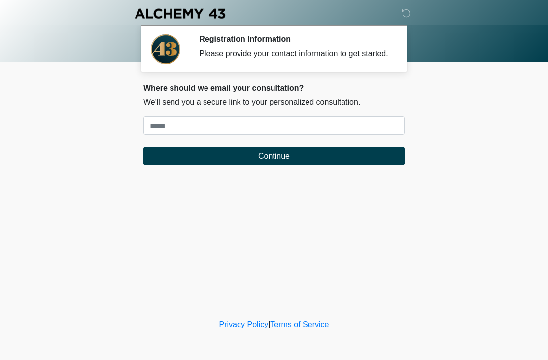  Describe the element at coordinates (274, 156) in the screenshot. I see `button: Continue` at that location.